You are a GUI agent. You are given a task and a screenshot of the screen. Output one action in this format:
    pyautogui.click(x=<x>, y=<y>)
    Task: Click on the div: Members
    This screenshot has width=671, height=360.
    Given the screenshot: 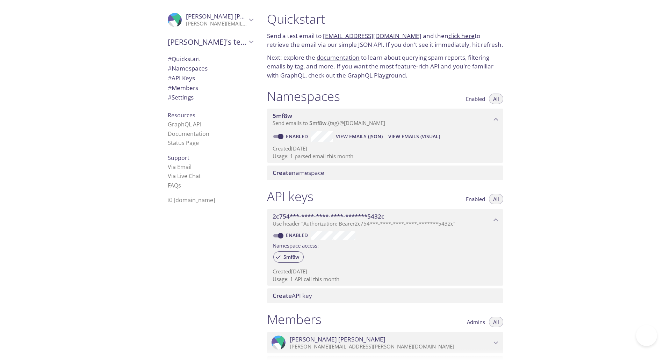 What is the action you would take?
    pyautogui.click(x=210, y=88)
    